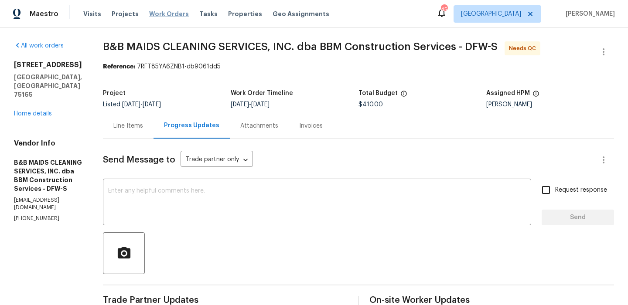  I want to click on span: B&B MAIDS CLEANING SERVICES, INC. dba BBM Construction Services - DFW-S, so click(300, 47).